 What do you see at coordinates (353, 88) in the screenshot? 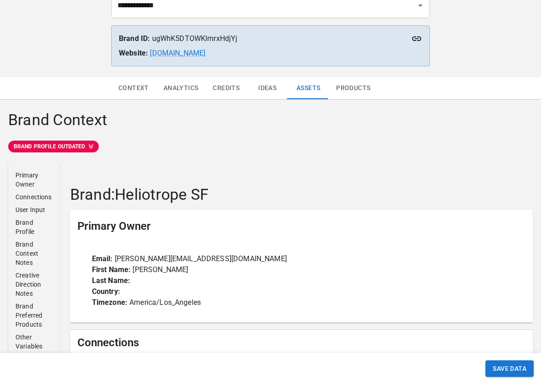
I see `button: Products` at bounding box center [353, 88].